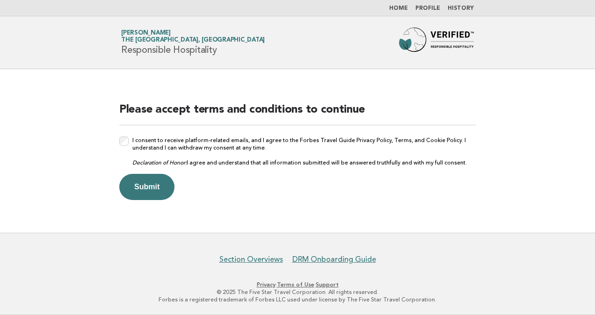 The width and height of the screenshot is (595, 315). What do you see at coordinates (147, 187) in the screenshot?
I see `button: Submit` at bounding box center [147, 187].